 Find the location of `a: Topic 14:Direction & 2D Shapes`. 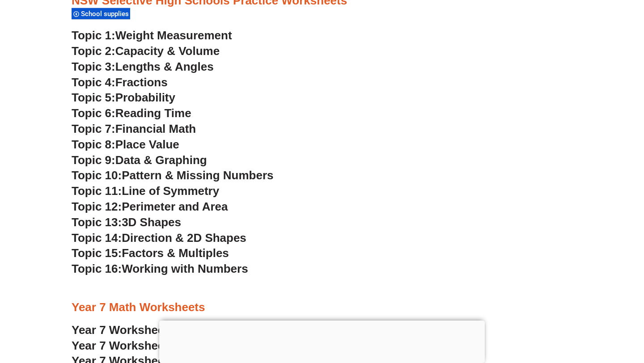

a: Topic 14:Direction & 2D Shapes is located at coordinates (159, 238).